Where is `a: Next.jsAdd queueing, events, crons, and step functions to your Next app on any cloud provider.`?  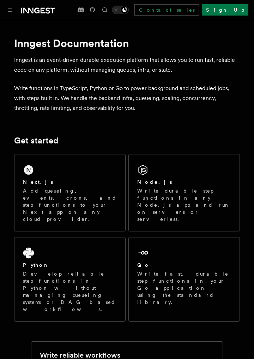 a: Next.jsAdd queueing, events, crons, and step functions to your Next app on any cloud provider. is located at coordinates (70, 192).